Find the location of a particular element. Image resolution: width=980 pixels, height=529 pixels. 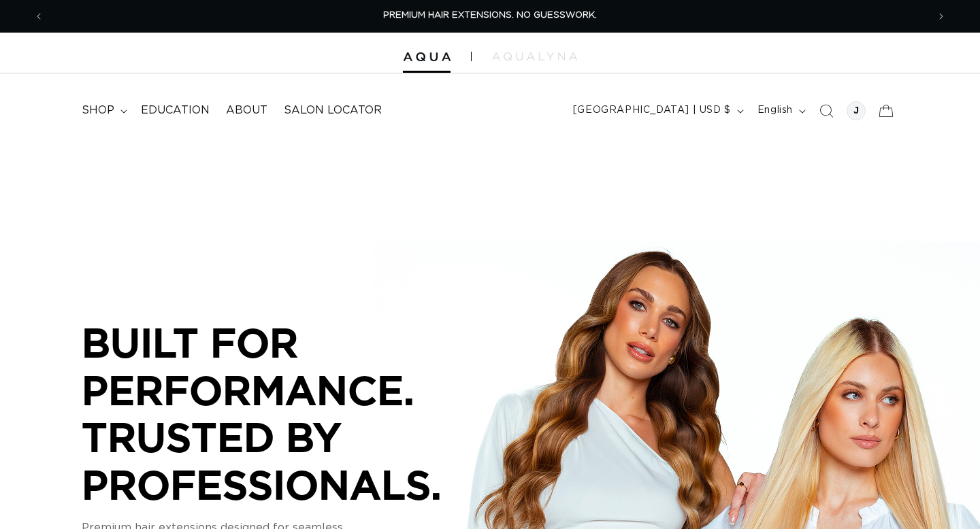

a: Education is located at coordinates (175, 110).